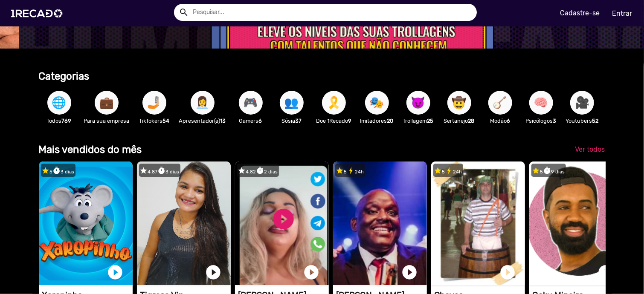 Image resolution: width=644 pixels, height=294 pixels. I want to click on input: Pesquisar..., so click(332, 13).